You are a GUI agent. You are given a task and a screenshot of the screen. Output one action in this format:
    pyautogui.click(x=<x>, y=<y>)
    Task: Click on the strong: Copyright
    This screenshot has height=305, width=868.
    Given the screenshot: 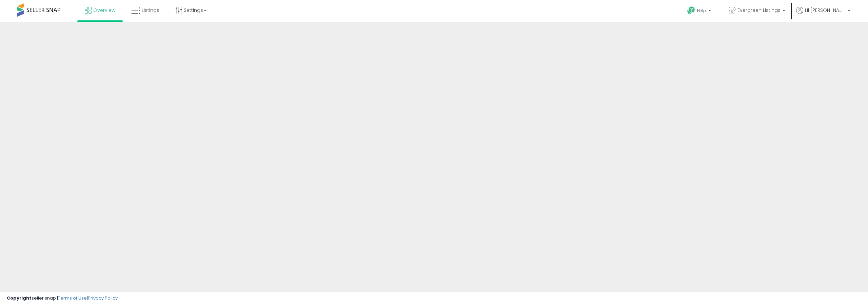 What is the action you would take?
    pyautogui.click(x=19, y=298)
    